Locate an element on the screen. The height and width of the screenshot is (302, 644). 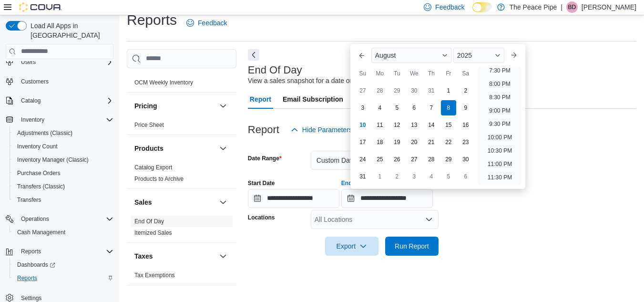
div: day-14 is located at coordinates (431, 125).